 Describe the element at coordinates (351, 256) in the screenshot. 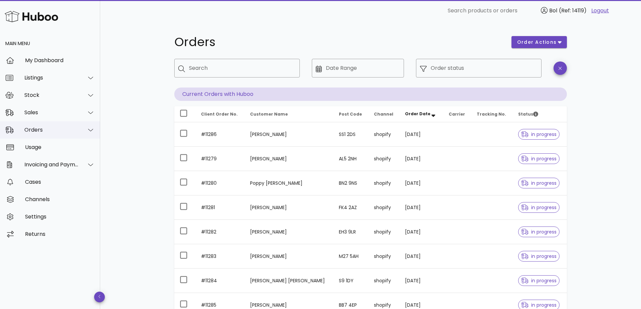

I see `td: M27 5AH` at that location.